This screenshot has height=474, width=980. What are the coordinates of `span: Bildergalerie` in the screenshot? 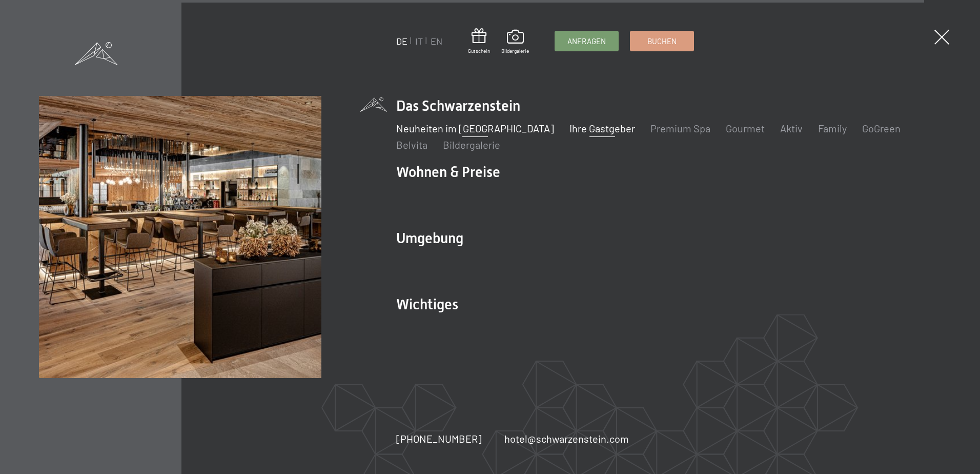 It's located at (515, 51).